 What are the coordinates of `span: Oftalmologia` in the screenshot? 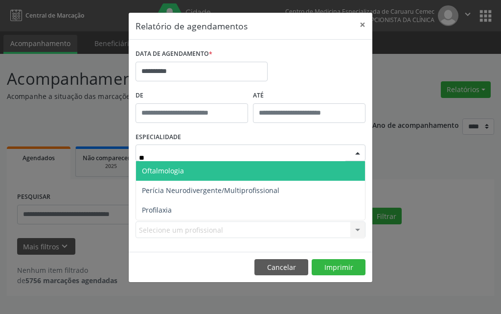 It's located at (163, 170).